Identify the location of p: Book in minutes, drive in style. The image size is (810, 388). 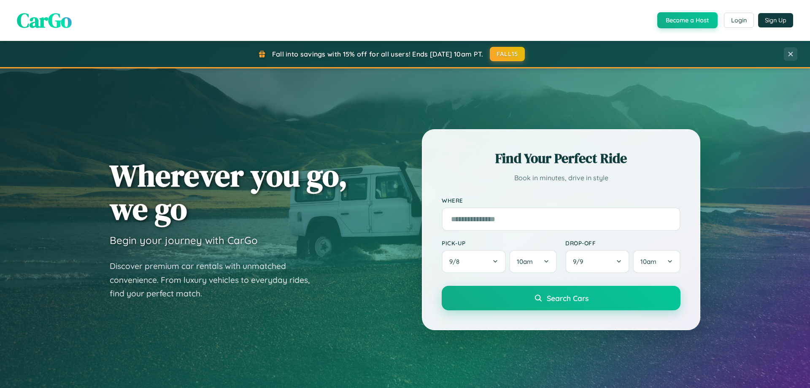
(561, 178).